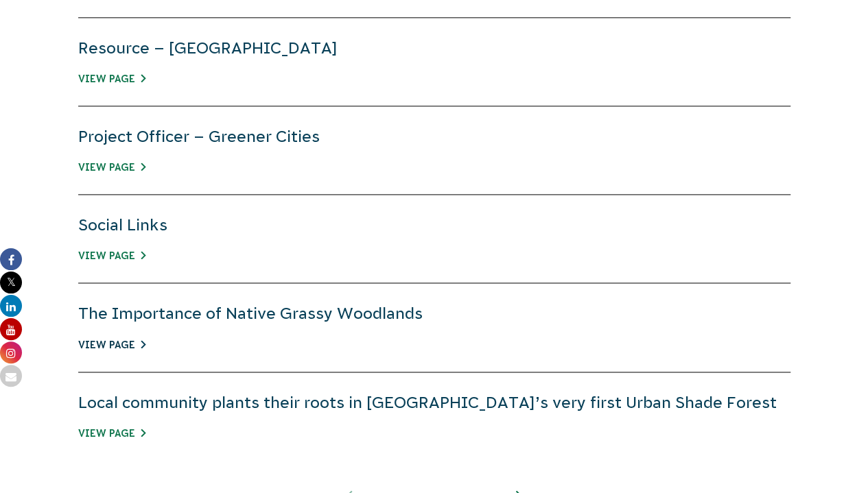  What do you see at coordinates (123, 225) in the screenshot?
I see `a: Social Links` at bounding box center [123, 225].